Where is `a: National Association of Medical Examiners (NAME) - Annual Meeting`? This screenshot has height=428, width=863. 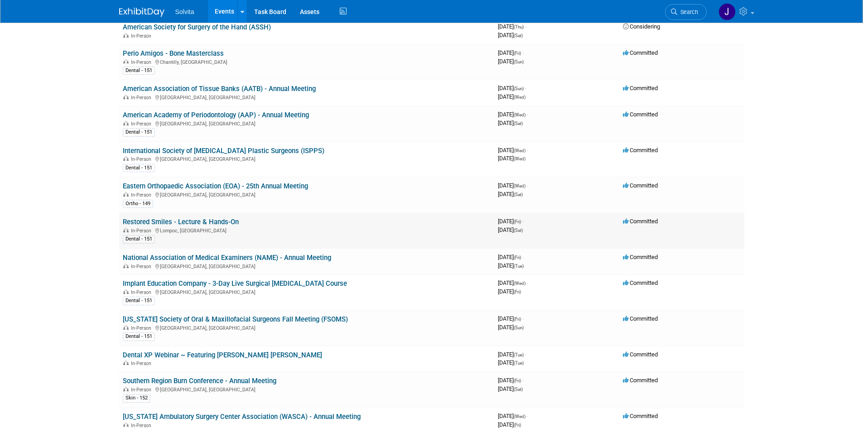
a: National Association of Medical Examiners (NAME) - Annual Meeting is located at coordinates (227, 258).